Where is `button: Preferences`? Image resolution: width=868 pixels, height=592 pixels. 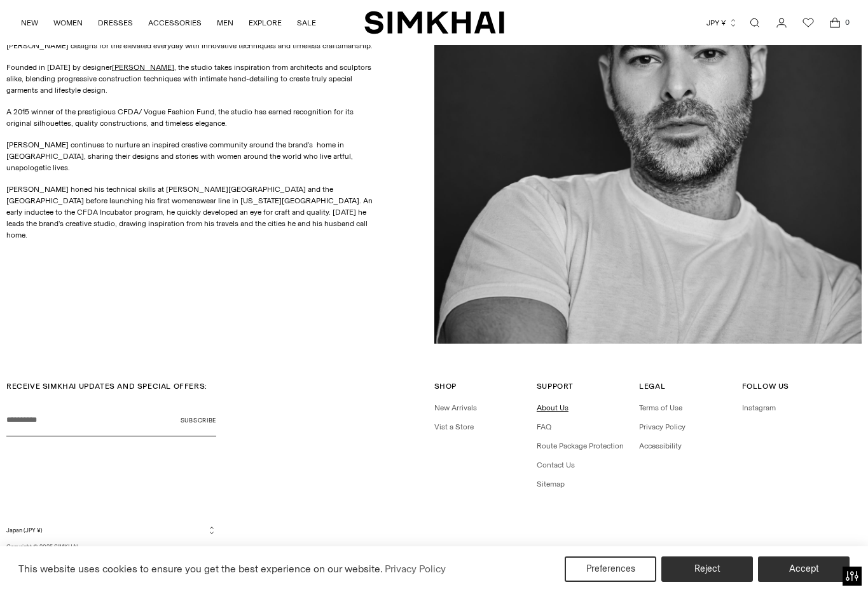
button: Preferences is located at coordinates (611, 569).